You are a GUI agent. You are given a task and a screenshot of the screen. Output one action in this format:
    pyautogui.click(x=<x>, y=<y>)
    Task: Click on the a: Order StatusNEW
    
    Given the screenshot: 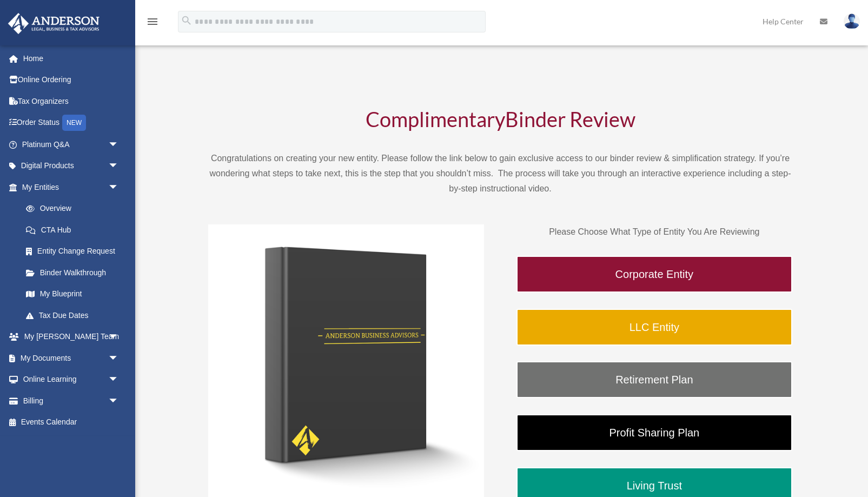 What is the action you would take?
    pyautogui.click(x=71, y=123)
    